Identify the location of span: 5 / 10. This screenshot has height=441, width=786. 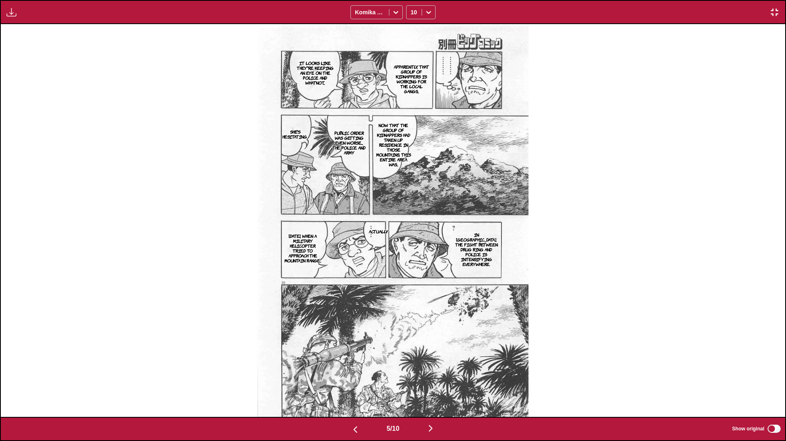
(392, 429).